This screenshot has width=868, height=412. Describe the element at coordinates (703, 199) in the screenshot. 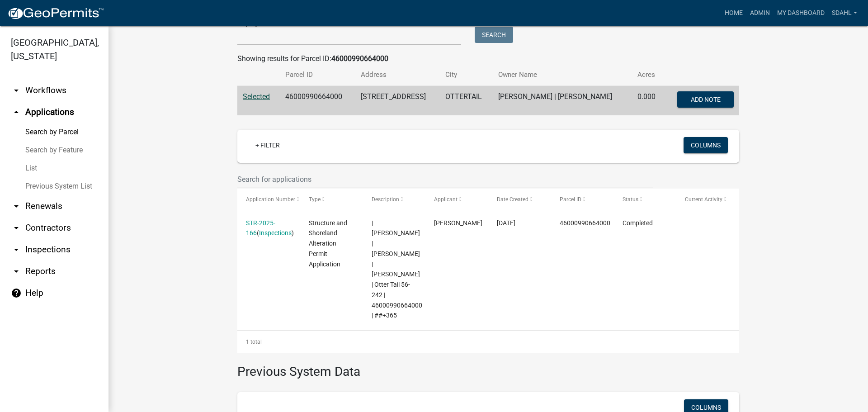

I see `span: Current Activity` at that location.